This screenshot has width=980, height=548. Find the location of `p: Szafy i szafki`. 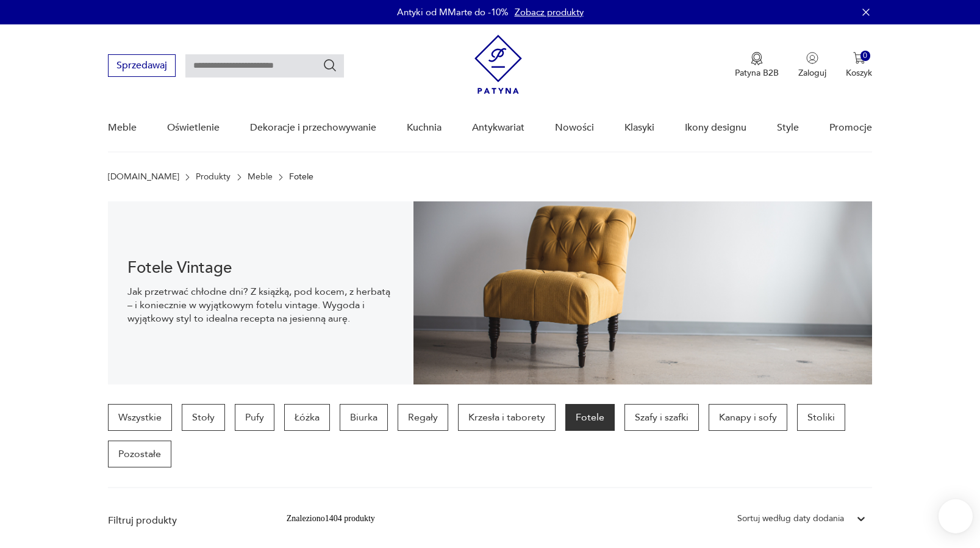

p: Szafy i szafki is located at coordinates (662, 417).